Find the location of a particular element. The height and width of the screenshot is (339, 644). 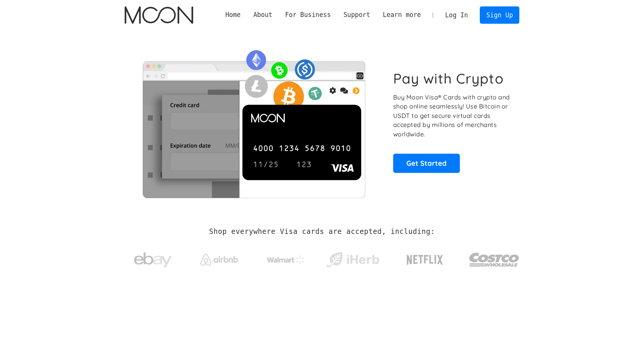

a: Home is located at coordinates (233, 15).